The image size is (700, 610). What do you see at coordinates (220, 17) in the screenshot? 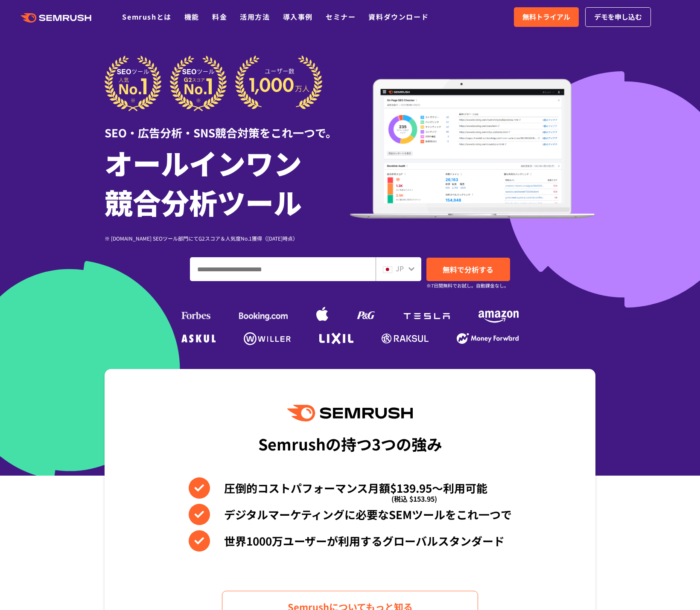
I see `a: 料金` at bounding box center [220, 17].